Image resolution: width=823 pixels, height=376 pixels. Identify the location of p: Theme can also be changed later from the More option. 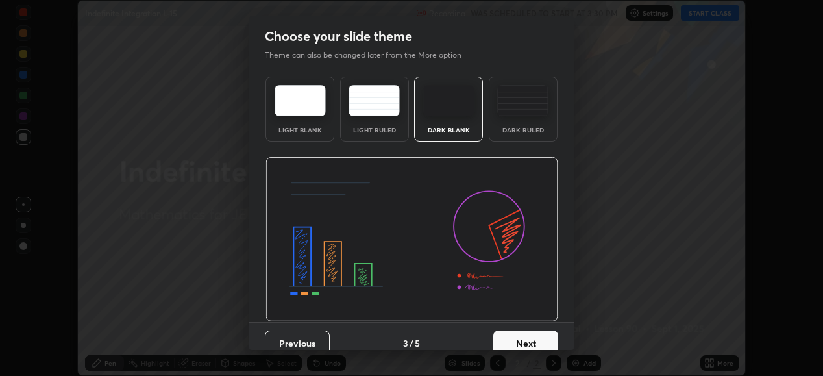
(370, 55).